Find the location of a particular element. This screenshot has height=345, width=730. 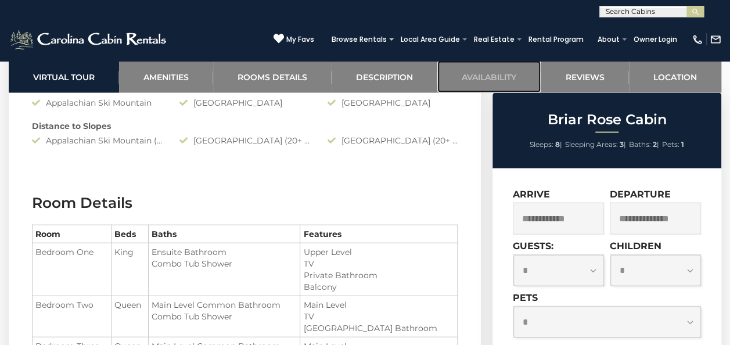

a: About is located at coordinates (609, 40).